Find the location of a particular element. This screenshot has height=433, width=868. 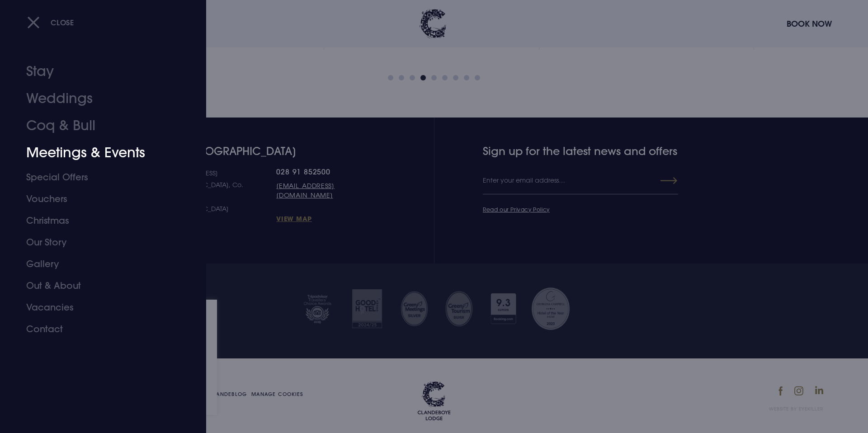

a: Weddings is located at coordinates (98, 99).